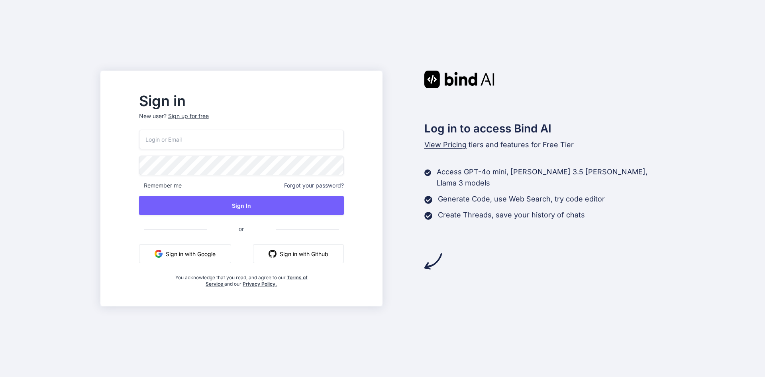 The height and width of the screenshot is (377, 765). I want to click on button: Sign In, so click(242, 205).